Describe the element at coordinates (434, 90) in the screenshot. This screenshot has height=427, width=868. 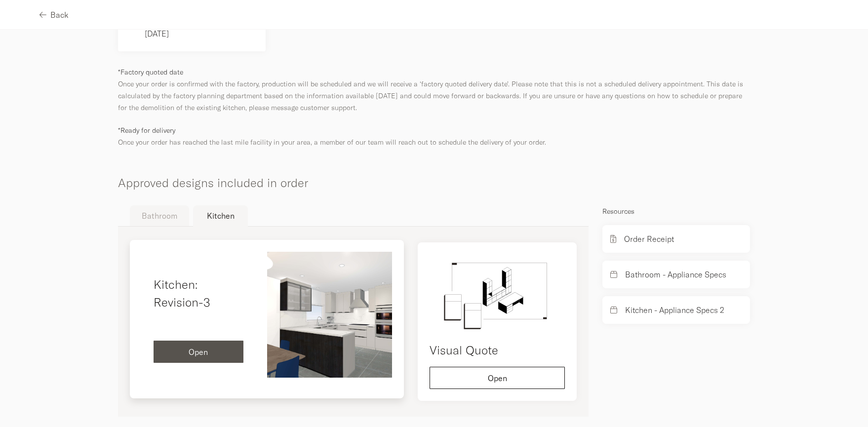
I see `p: Once your order is confirmed with the factory, production will be scheduled and we will receive a...` at that location.